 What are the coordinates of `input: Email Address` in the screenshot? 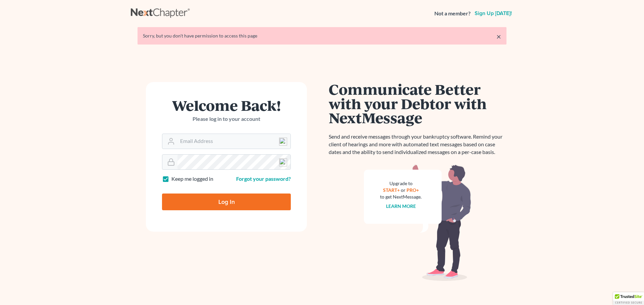 It's located at (234, 141).